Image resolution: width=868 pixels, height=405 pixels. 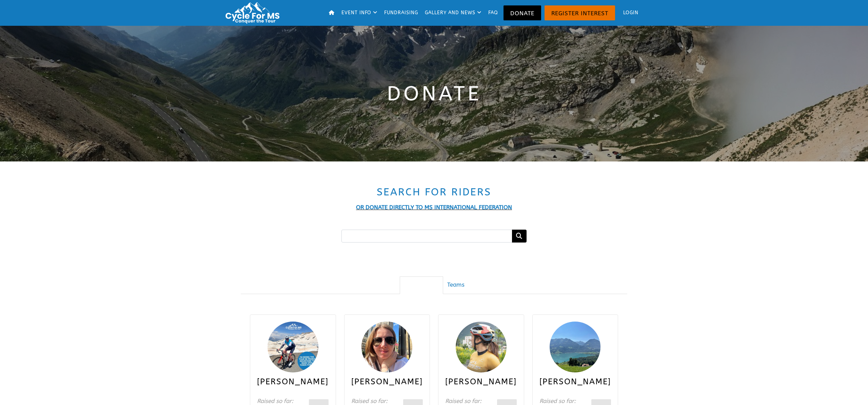 What do you see at coordinates (427, 236) in the screenshot?
I see `input: Search for a fundraiser` at bounding box center [427, 236].